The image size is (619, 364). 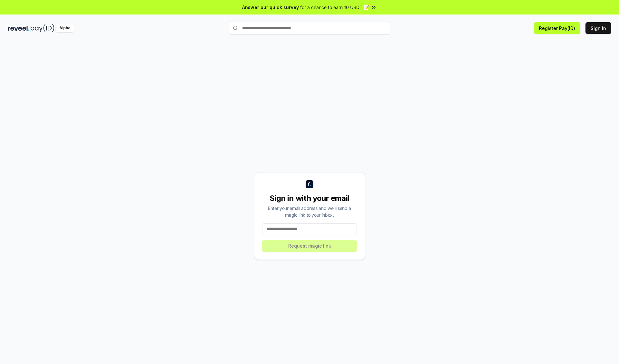 I want to click on div: Alpha, so click(x=65, y=28).